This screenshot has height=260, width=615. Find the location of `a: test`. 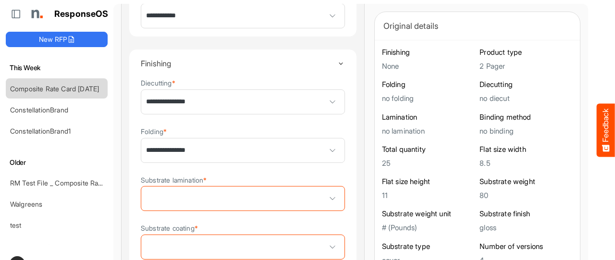

a: test is located at coordinates (16, 225).